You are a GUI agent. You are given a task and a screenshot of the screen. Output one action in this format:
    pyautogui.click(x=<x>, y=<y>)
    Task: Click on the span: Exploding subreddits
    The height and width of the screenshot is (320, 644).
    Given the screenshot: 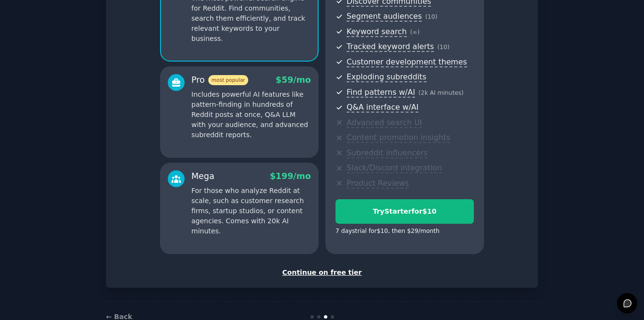 What is the action you would take?
    pyautogui.click(x=386, y=77)
    